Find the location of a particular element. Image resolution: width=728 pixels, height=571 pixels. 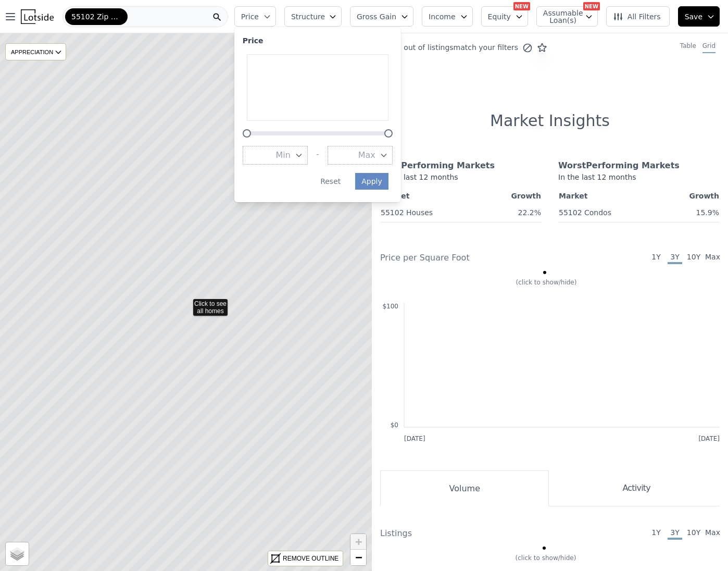

div: REMOVE OUTLINE is located at coordinates (310, 559).